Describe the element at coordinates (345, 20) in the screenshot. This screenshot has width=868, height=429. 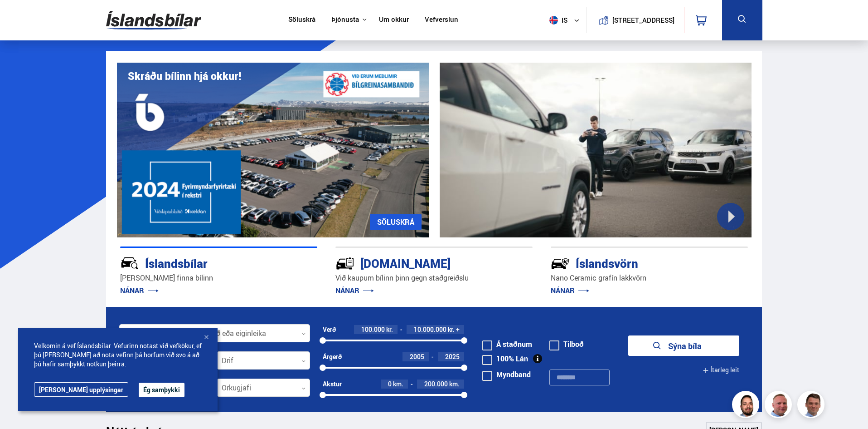
I see `button: Þjónusta` at that location.